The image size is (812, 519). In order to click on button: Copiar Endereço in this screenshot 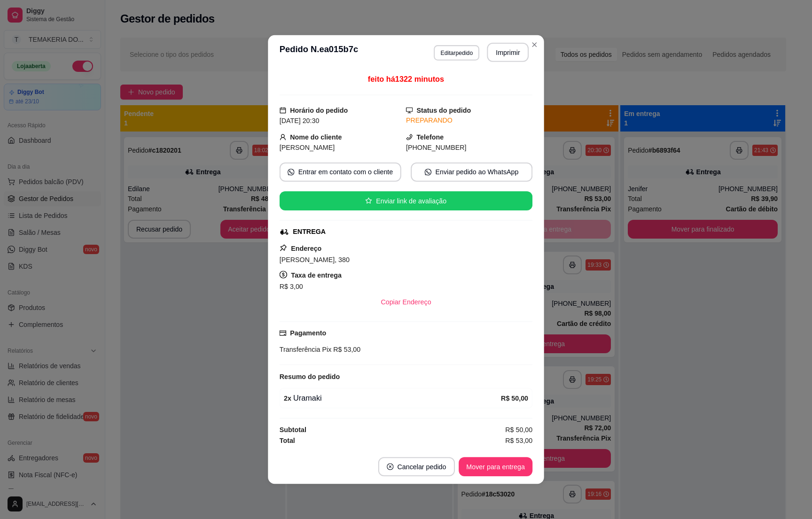, I will do `click(406, 302)`.